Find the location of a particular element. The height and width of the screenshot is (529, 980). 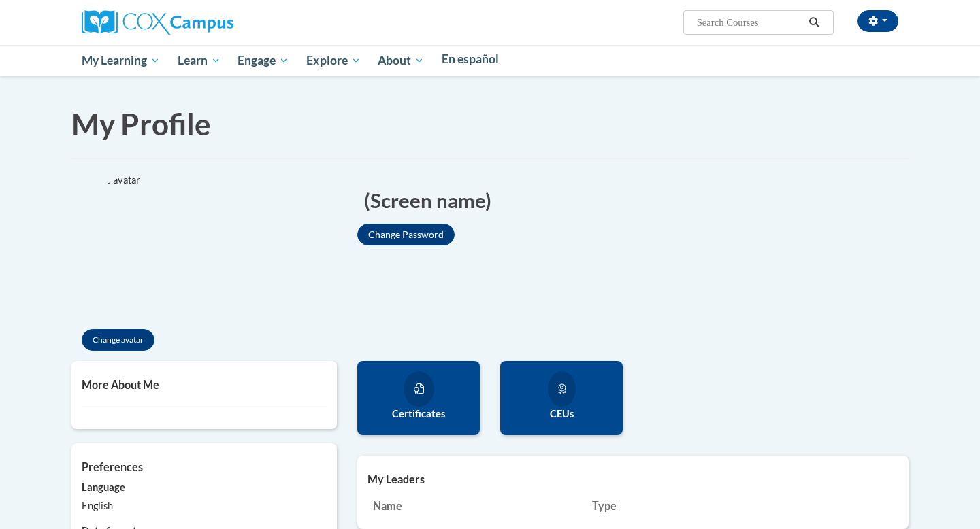

label: Certificates is located at coordinates (418, 414).